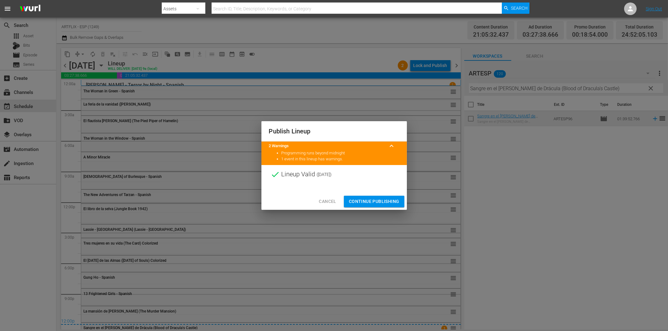  I want to click on span: menu, so click(8, 9).